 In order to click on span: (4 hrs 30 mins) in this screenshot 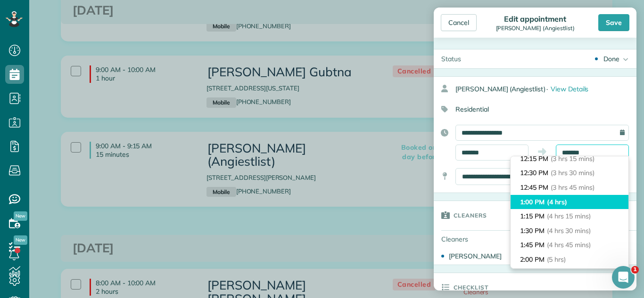, I will do `click(568, 231)`.